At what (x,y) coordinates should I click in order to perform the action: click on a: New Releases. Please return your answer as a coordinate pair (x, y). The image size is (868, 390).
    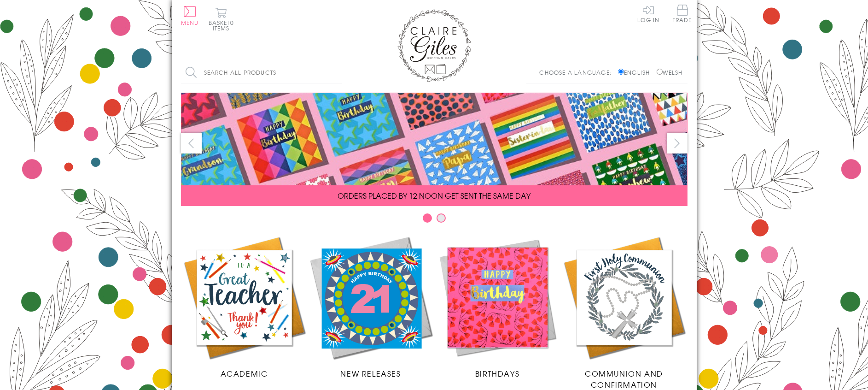
    Looking at the image, I should click on (371, 307).